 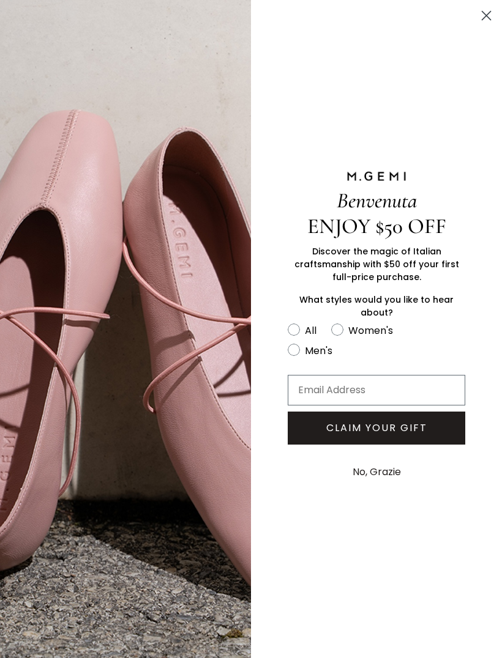 I want to click on button: No, Grazie, so click(x=376, y=472).